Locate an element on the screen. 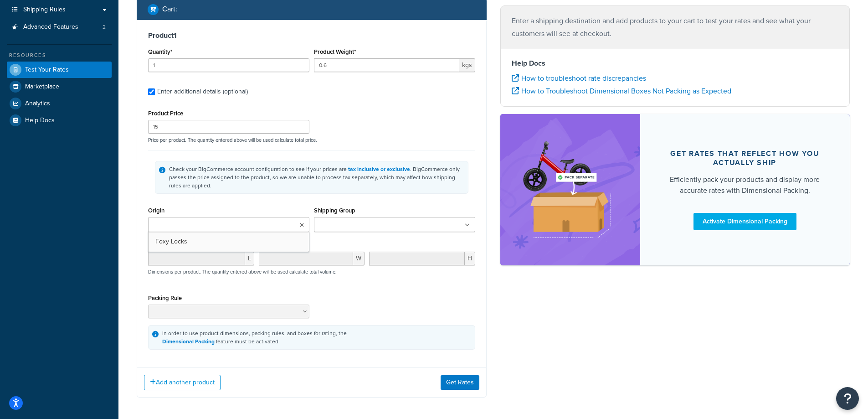 This screenshot has height=419, width=868. a: Activate Dimensional Packing is located at coordinates (745, 221).